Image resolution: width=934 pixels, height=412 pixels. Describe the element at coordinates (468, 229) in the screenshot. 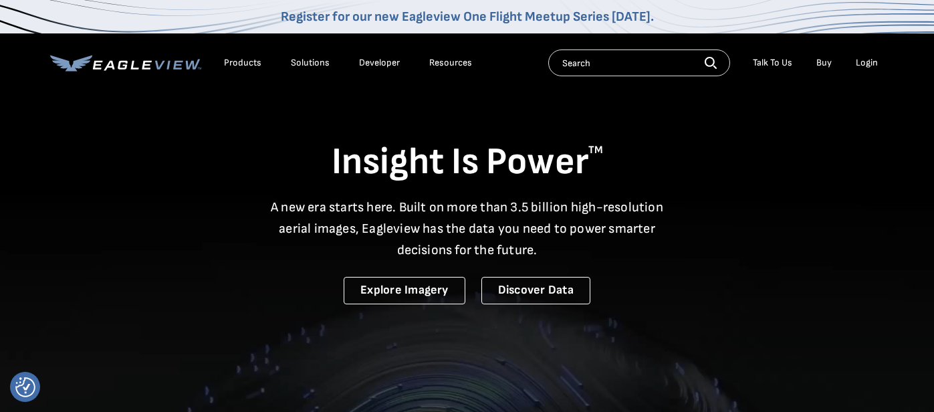

I see `p: A new era starts here. Built on more than 3.5 billion high-resolution aerial images, Eagleview ha...` at that location.